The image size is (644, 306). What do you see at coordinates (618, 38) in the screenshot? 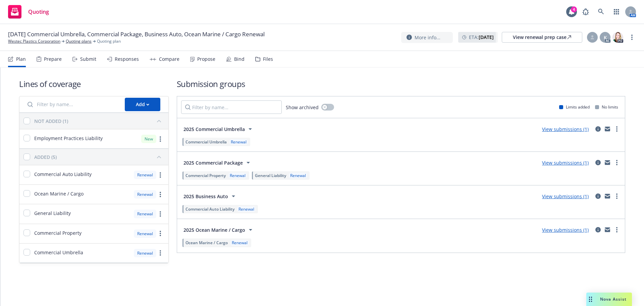
I see `img: photo` at bounding box center [618, 38].